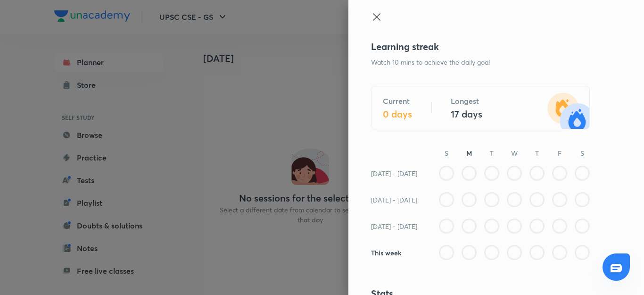  I want to click on h4: Learning streak, so click(481, 46).